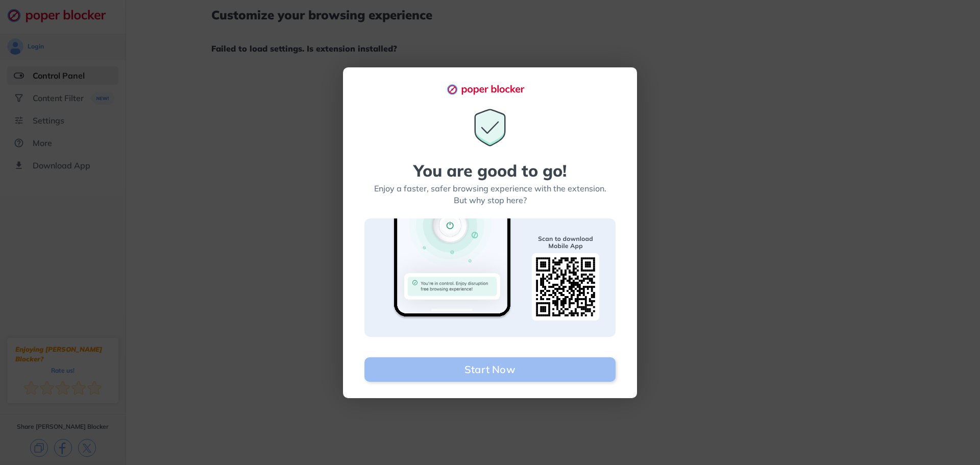 The image size is (980, 465). What do you see at coordinates (490, 128) in the screenshot?
I see `img: You are good to go icon` at bounding box center [490, 128].